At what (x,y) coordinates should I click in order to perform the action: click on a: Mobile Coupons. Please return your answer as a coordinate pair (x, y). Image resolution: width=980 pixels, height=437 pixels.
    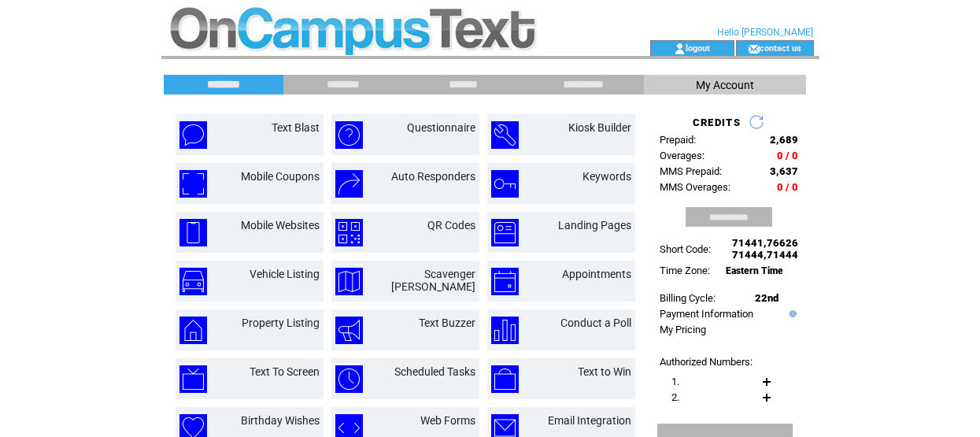
    Looking at the image, I should click on (280, 176).